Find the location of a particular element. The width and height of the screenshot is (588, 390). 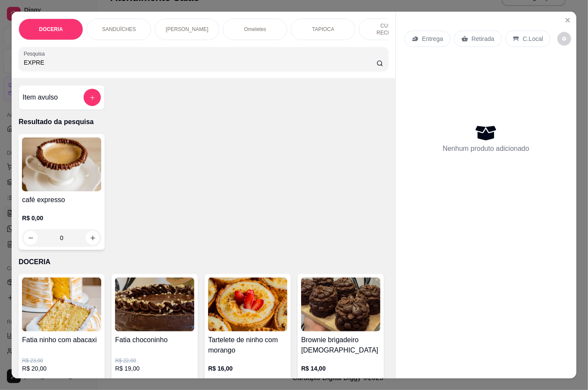

p: Resultado da pesquisa is located at coordinates (203, 122).